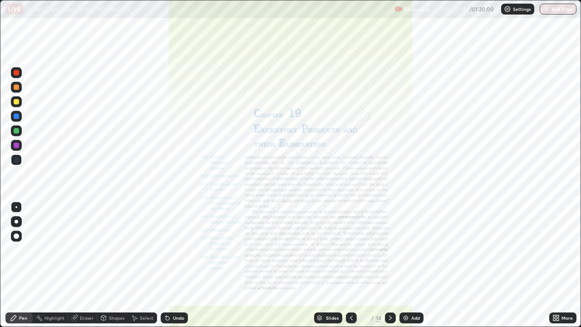 This screenshot has height=327, width=581. I want to click on div: Add, so click(415, 318).